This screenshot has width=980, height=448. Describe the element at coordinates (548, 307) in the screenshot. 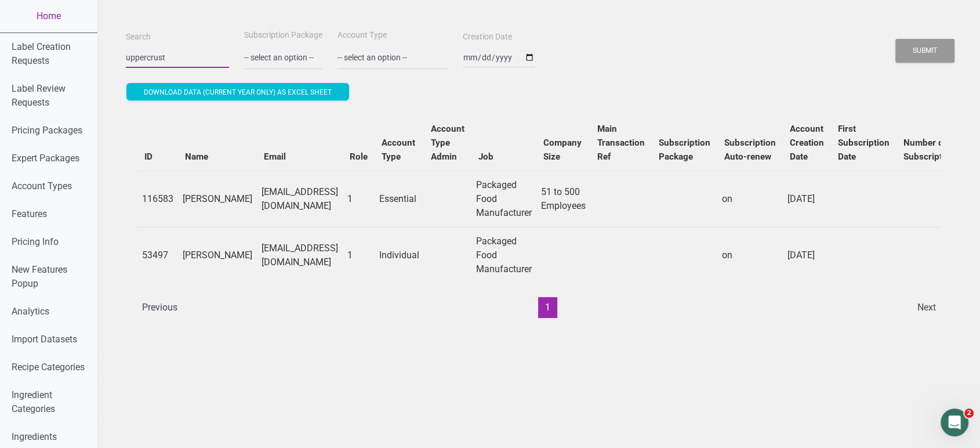

I see `button: 1` at that location.